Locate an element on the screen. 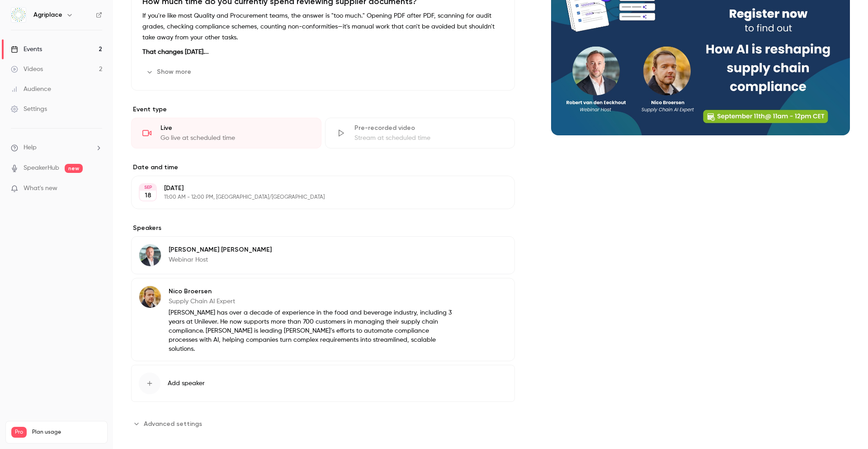 The width and height of the screenshot is (868, 449). p: Supply Chain AI Expert is located at coordinates (312, 301).